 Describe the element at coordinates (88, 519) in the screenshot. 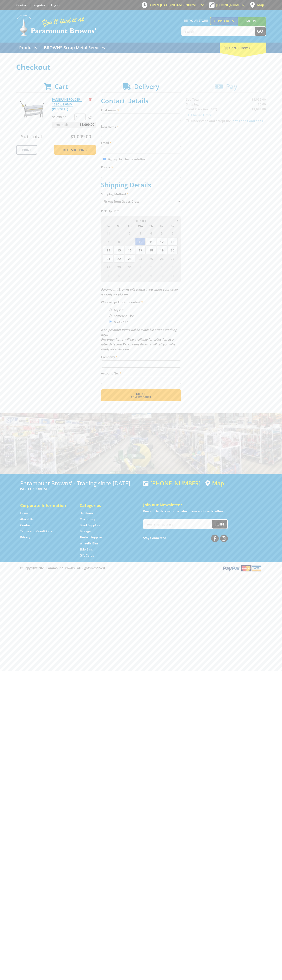

I see `a: Go to the Machinery page` at that location.